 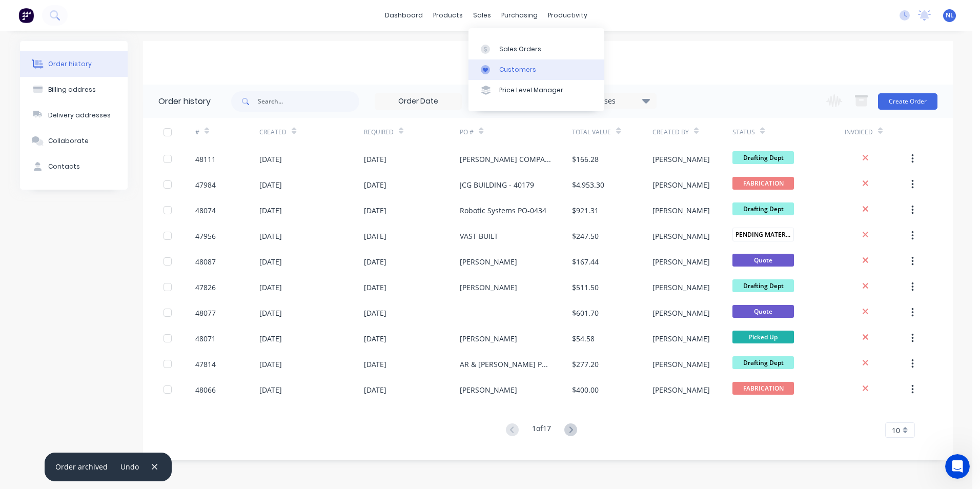 I want to click on div: products, so click(x=448, y=15).